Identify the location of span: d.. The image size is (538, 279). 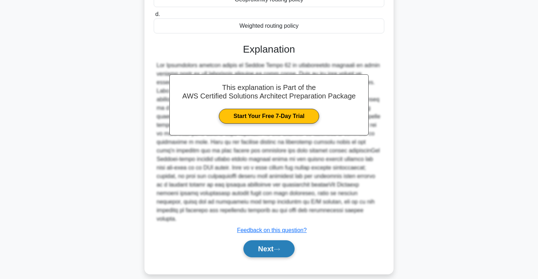
(157, 14).